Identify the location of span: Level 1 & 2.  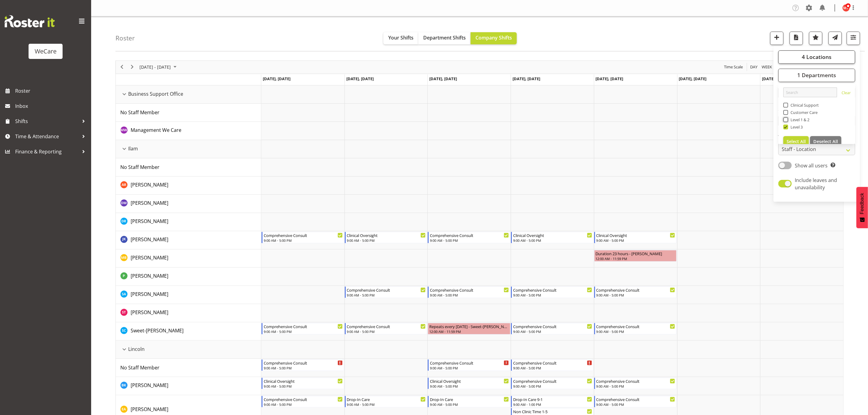
(799, 120).